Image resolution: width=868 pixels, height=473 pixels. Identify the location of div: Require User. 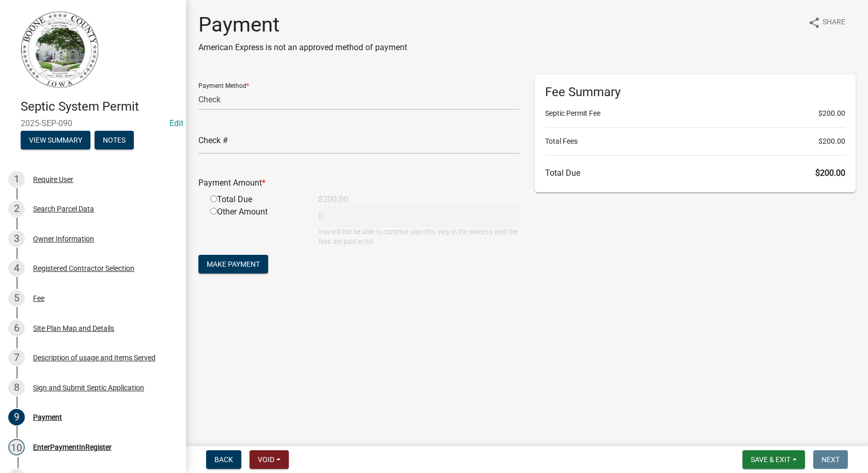
(53, 179).